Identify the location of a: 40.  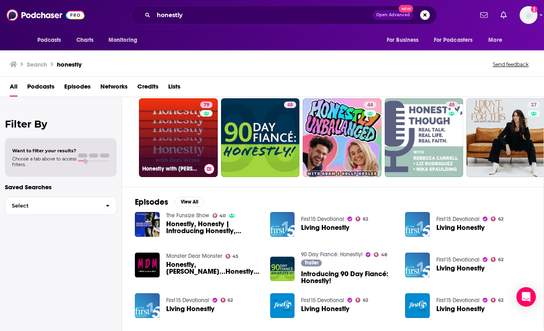
(219, 216).